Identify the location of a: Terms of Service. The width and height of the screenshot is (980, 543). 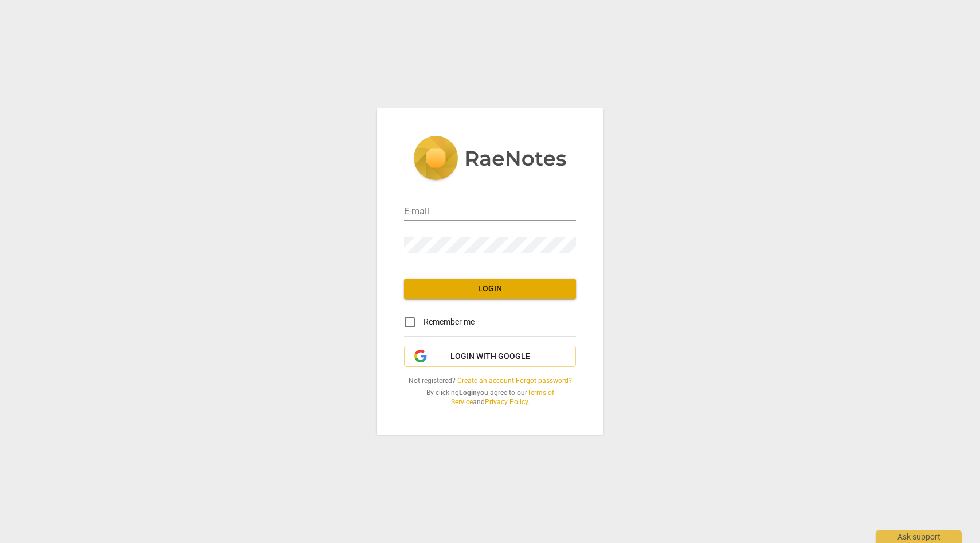
(502, 397).